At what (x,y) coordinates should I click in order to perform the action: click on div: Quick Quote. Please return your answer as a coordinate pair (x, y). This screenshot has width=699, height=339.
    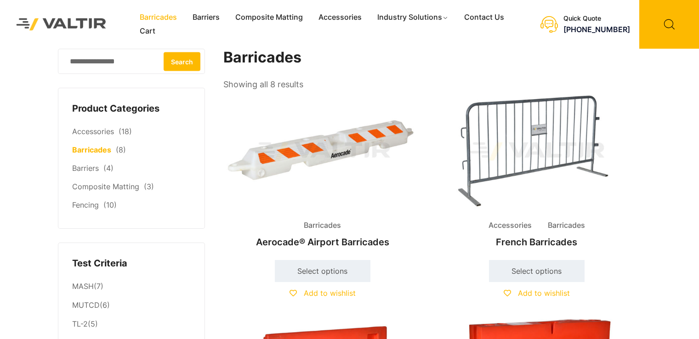
    Looking at the image, I should click on (597, 18).